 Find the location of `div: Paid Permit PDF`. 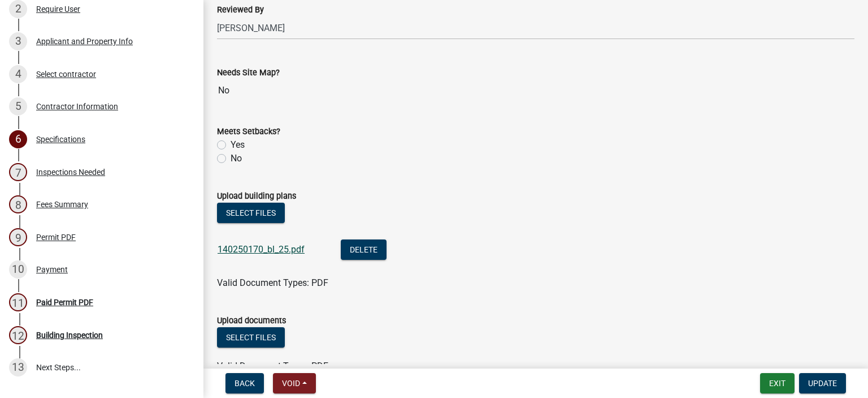

div: Paid Permit PDF is located at coordinates (64, 302).